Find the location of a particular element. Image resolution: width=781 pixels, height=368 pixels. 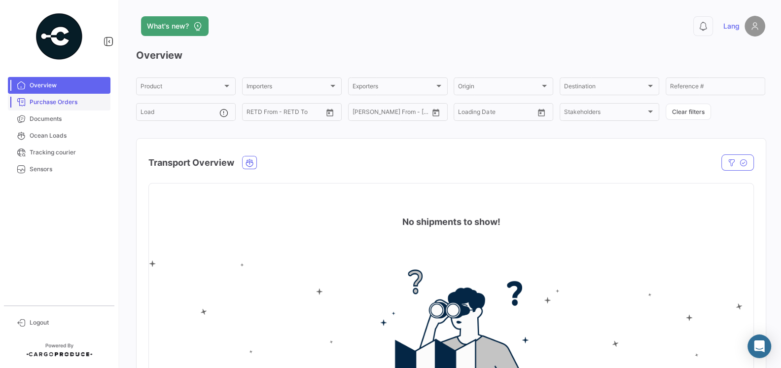

div: Abrir Intercom Messenger is located at coordinates (759, 346).